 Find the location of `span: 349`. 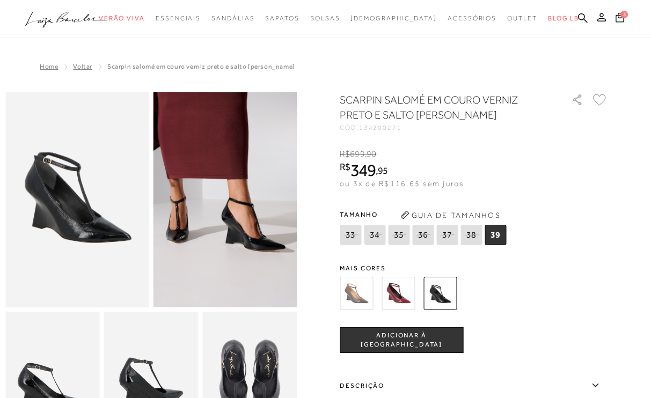

span: 349 is located at coordinates (363, 170).